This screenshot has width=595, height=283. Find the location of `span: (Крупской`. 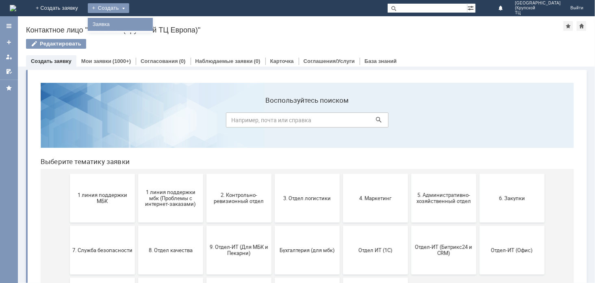

span: (Крупской is located at coordinates (538, 8).